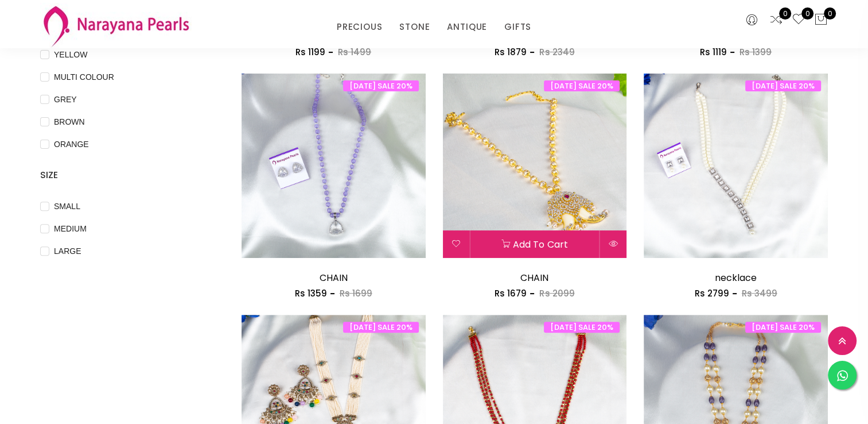 The width and height of the screenshot is (868, 424). What do you see at coordinates (613, 244) in the screenshot?
I see `button: Quick View` at bounding box center [613, 244].